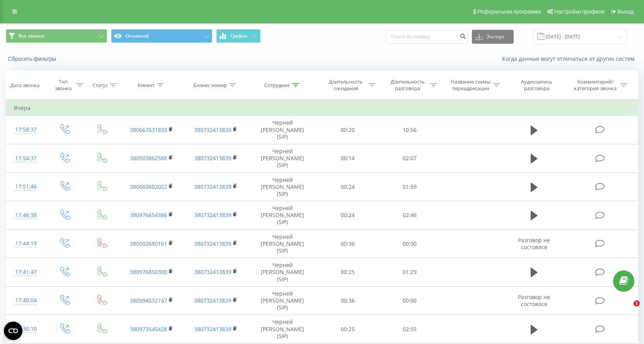 Image resolution: width=644 pixels, height=344 pixels. What do you see at coordinates (238, 36) in the screenshot?
I see `button: График` at bounding box center [238, 36].